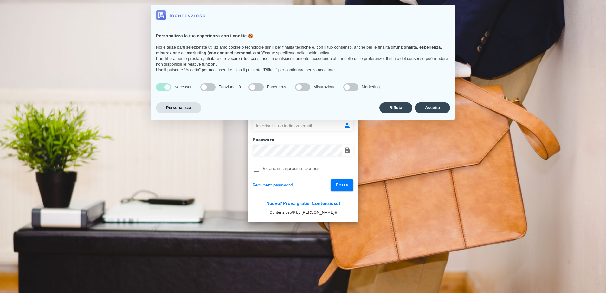  Describe the element at coordinates (277, 87) in the screenshot. I see `span: Esperienza` at that location.